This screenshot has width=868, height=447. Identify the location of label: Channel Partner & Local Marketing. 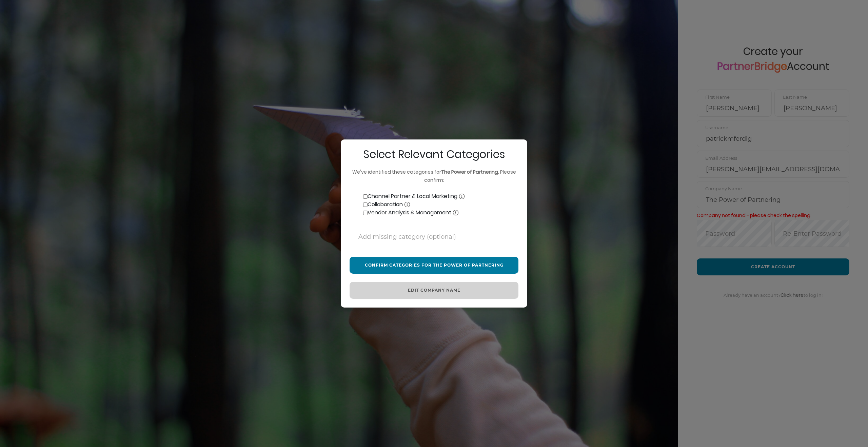
(407, 196).